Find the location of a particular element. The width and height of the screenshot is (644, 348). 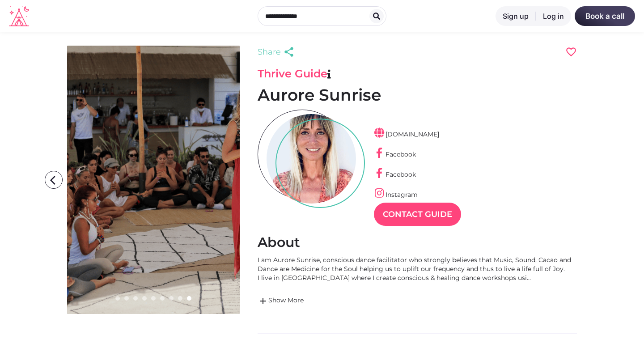

a: Instagram is located at coordinates (396, 194).